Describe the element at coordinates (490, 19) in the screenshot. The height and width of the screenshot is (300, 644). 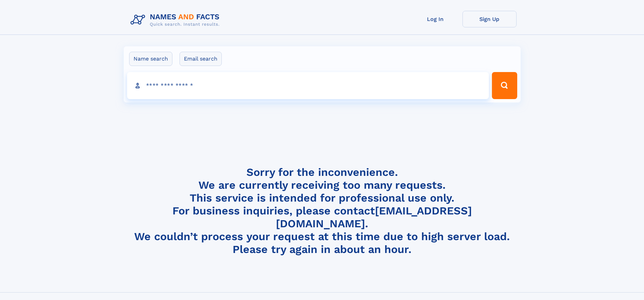
I see `a: Sign Up` at that location.